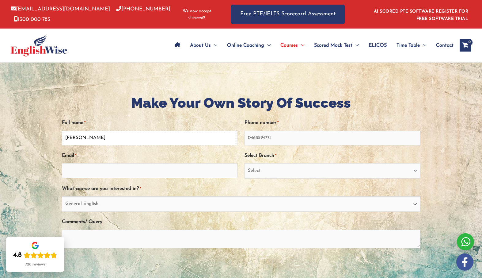 This screenshot has height=278, width=482. What do you see at coordinates (333, 45) in the screenshot?
I see `span: Scored Mock Test` at bounding box center [333, 45].